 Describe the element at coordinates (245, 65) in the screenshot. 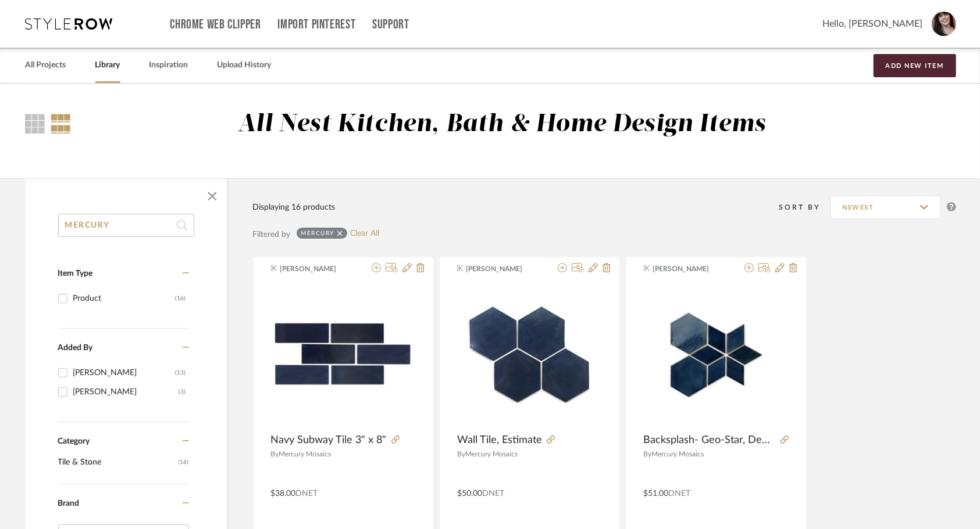

I see `a: Upload History` at that location.